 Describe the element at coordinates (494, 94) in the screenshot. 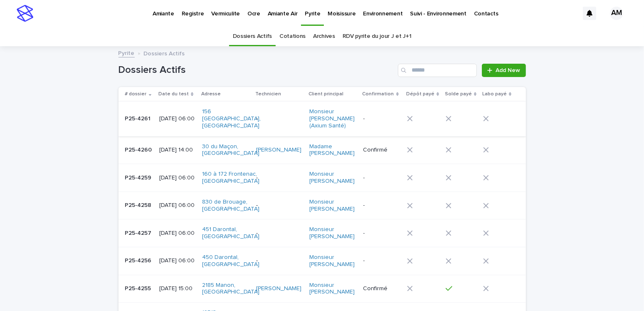

I see `p: Labo payé` at that location.